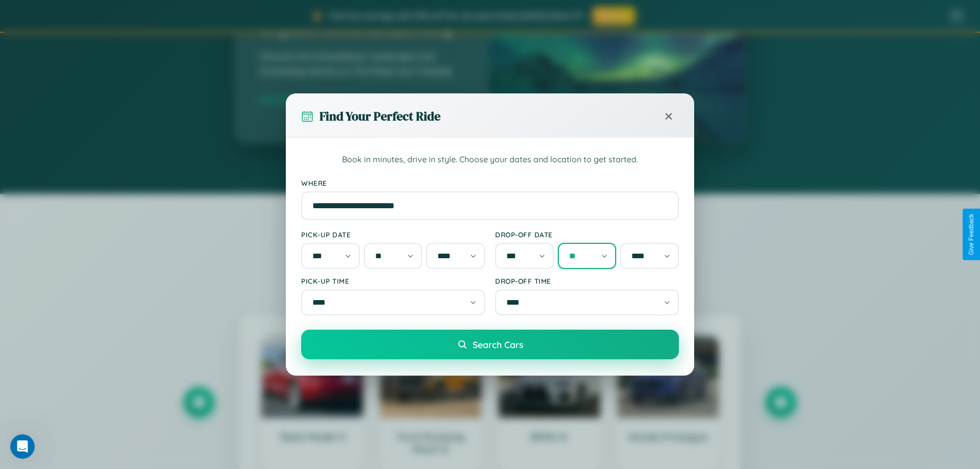  What do you see at coordinates (393, 234) in the screenshot?
I see `label: Pick-up Date` at bounding box center [393, 234].